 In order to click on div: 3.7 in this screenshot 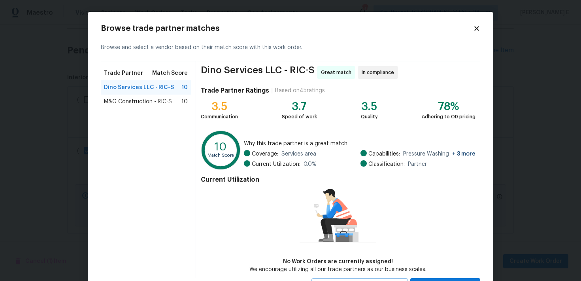, I will do `click(299, 106)`.